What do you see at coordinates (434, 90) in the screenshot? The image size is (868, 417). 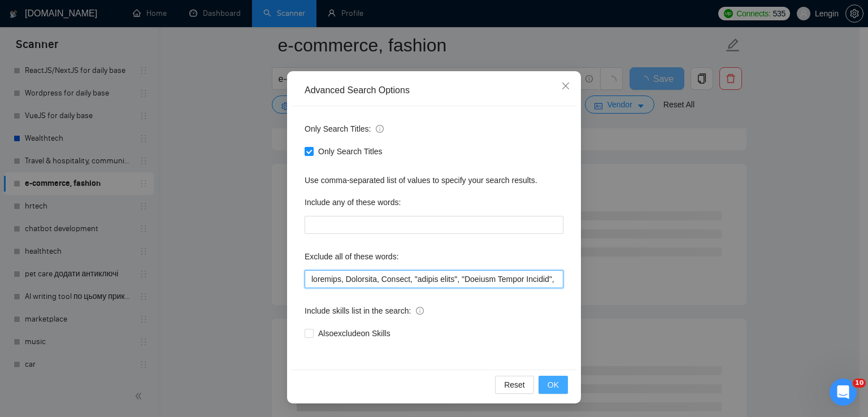 I see `div: Advanced Search Options` at bounding box center [434, 90].